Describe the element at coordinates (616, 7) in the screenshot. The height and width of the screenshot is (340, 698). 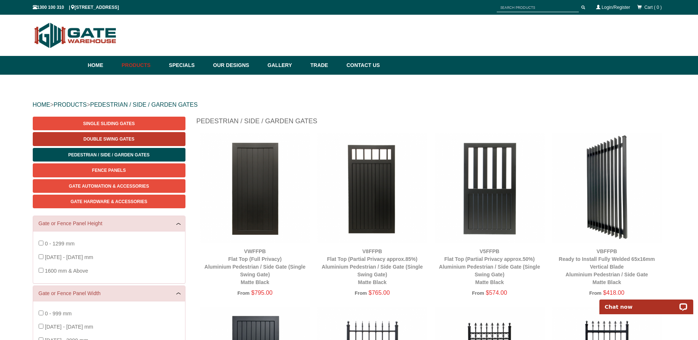
I see `a: Login/Register` at that location.